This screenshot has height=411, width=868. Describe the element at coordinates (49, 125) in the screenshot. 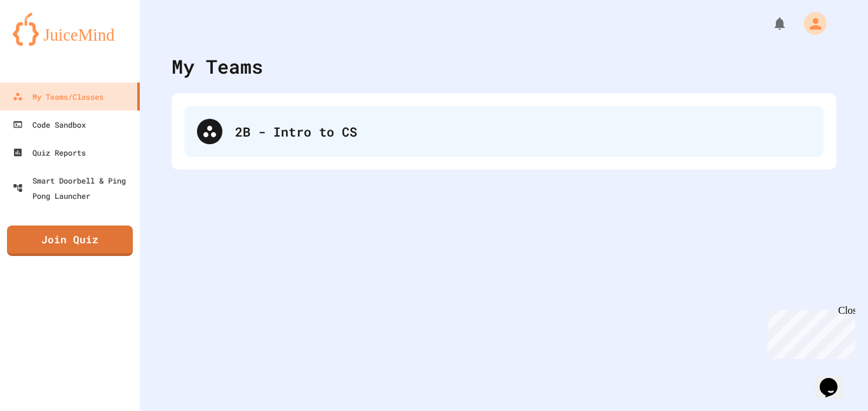

I see `div: Code Sandbox` at that location.